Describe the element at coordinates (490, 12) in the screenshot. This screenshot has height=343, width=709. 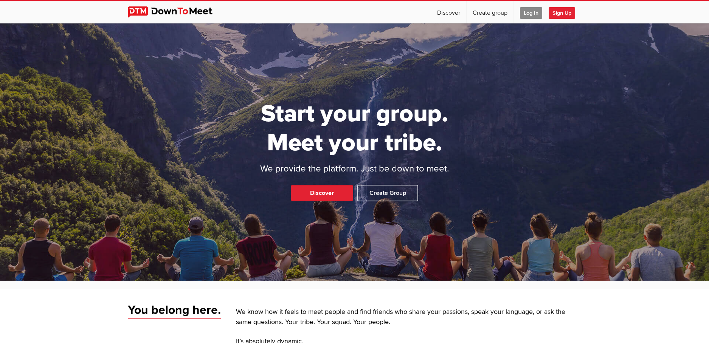
I see `a: Create group` at that location.